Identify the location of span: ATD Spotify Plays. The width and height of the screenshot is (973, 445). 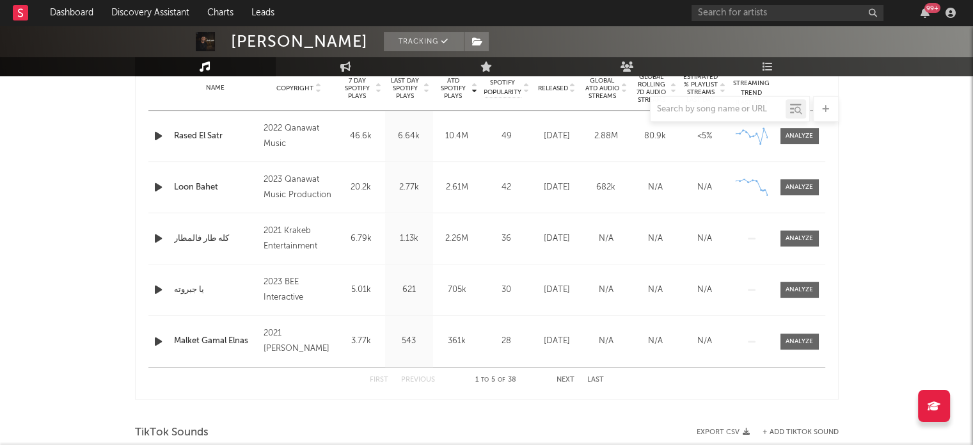
(453, 88).